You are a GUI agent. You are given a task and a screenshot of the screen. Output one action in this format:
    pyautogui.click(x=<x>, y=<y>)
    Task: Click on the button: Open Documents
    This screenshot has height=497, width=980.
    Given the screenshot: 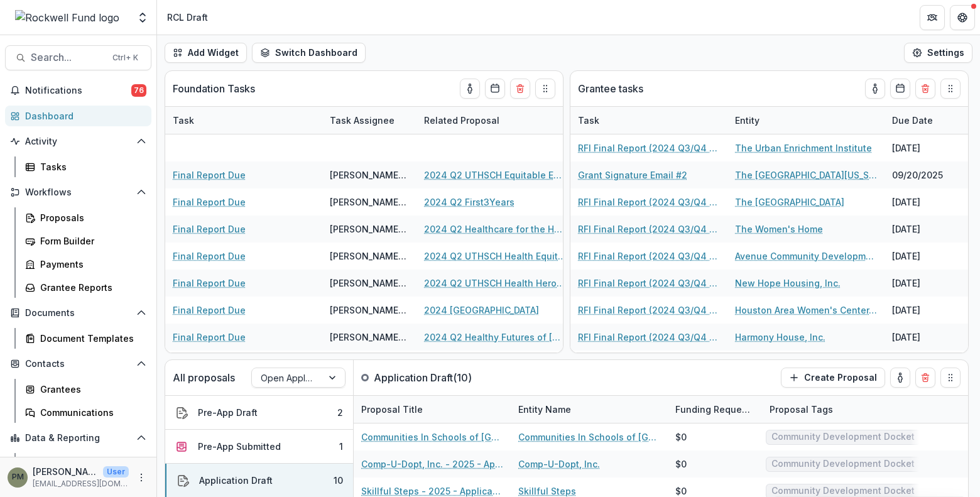 What is the action you would take?
    pyautogui.click(x=78, y=313)
    